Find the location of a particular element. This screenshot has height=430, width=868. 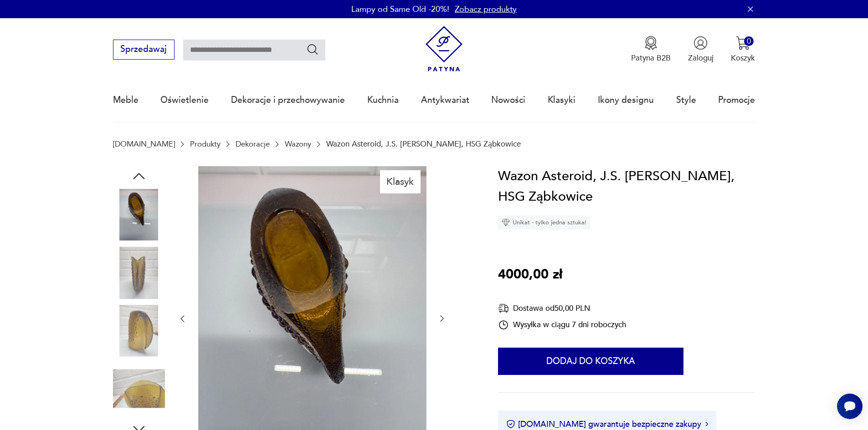

img: Ikona certyfikatu is located at coordinates (511, 424).